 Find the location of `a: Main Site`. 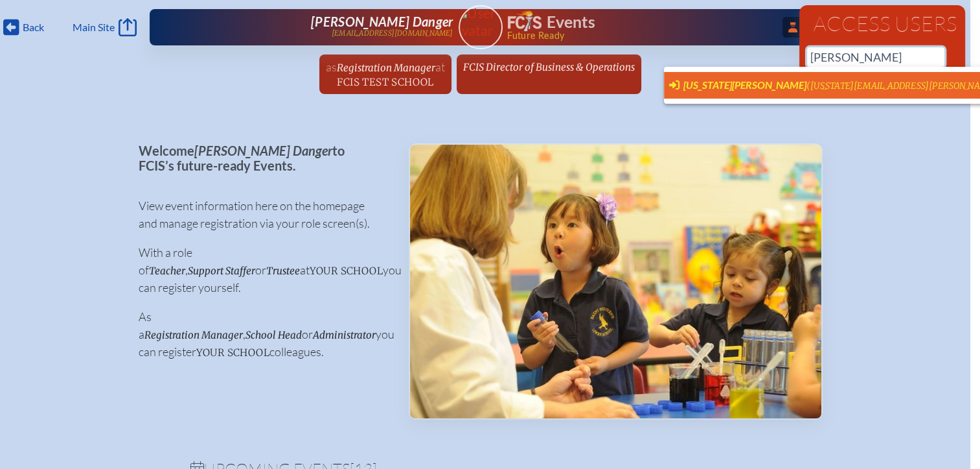

a: Main Site is located at coordinates (104, 27).